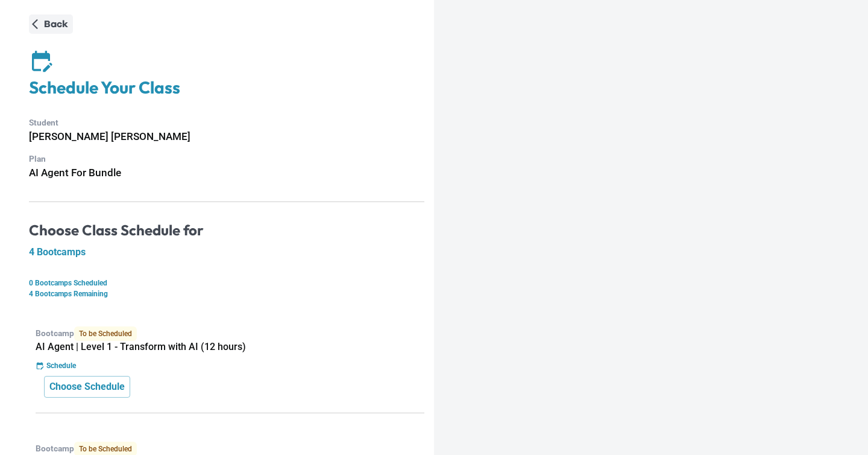 The width and height of the screenshot is (868, 455). I want to click on p: Student, so click(227, 122).